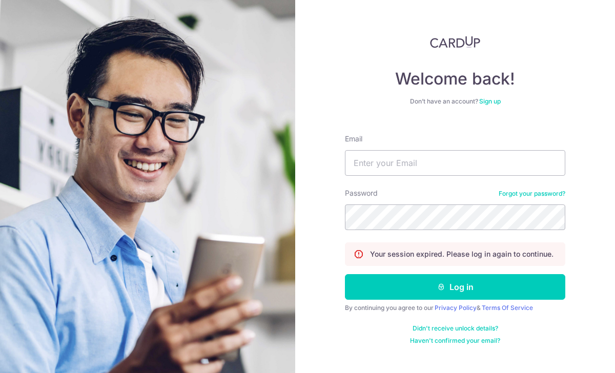 The width and height of the screenshot is (615, 373). Describe the element at coordinates (353, 139) in the screenshot. I see `label: Email` at that location.